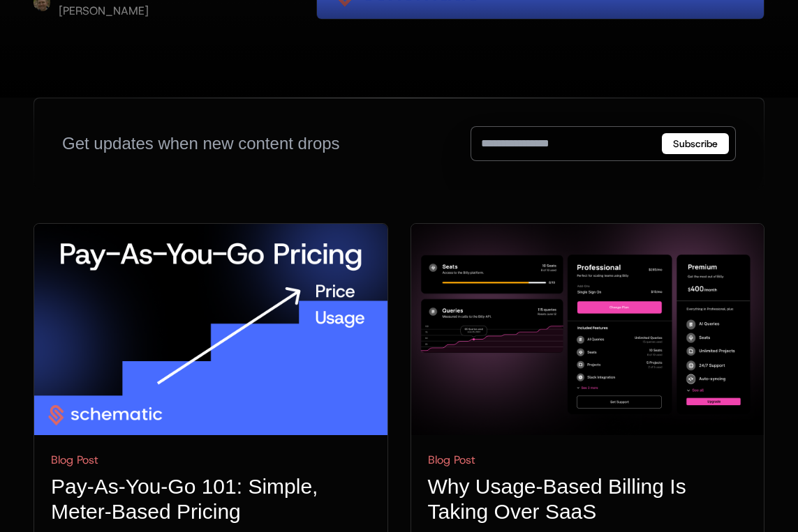 The image size is (798, 532). What do you see at coordinates (588, 329) in the screenshot?
I see `img: Pillar - UBP` at bounding box center [588, 329].